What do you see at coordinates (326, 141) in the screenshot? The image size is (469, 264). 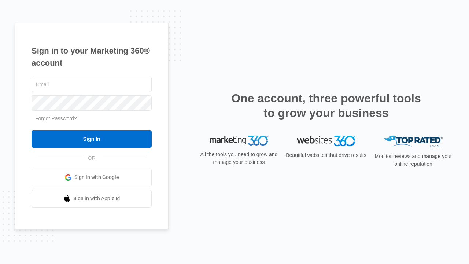 I see `img: Websites 360` at bounding box center [326, 141].